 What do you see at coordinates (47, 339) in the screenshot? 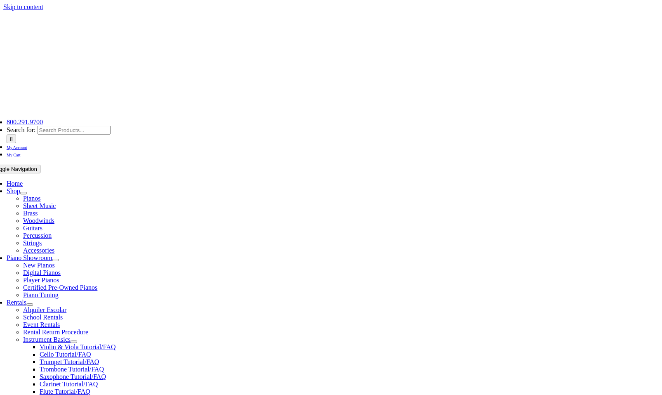
I see `span: Instrument Basics` at bounding box center [47, 339].